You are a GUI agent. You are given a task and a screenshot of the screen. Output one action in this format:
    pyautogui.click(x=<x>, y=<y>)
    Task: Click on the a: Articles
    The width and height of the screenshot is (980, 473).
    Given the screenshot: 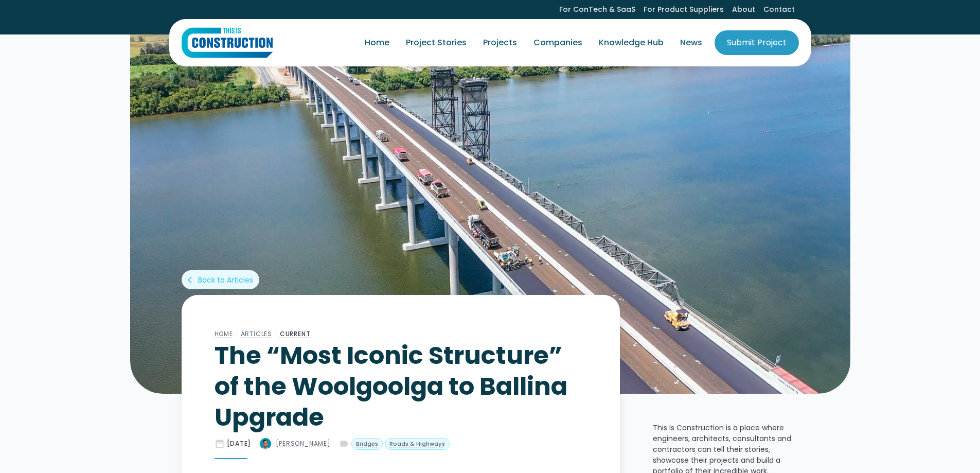 What is the action you would take?
    pyautogui.click(x=256, y=333)
    